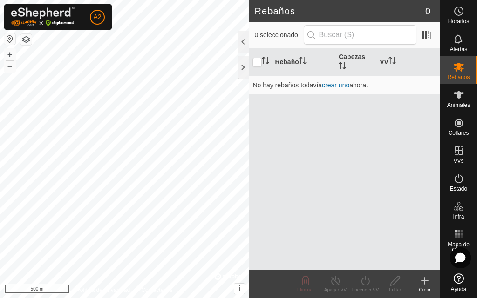  Describe the element at coordinates (458, 248) in the screenshot. I see `span: Mapa de Calor` at that location.